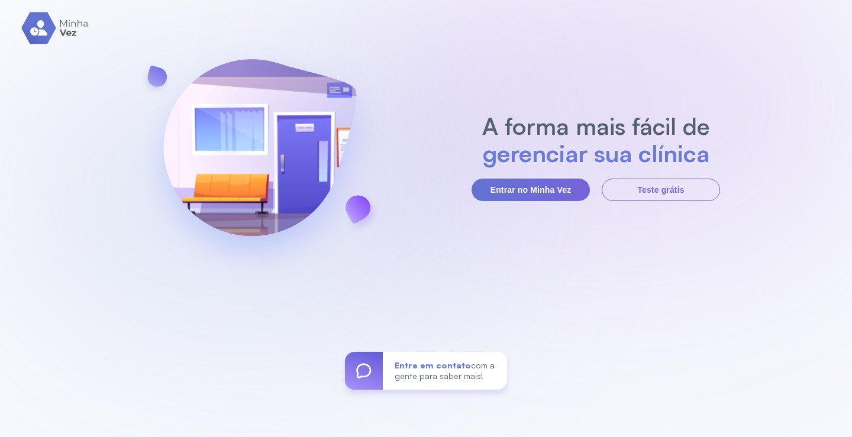 This screenshot has height=437, width=852. Describe the element at coordinates (661, 190) in the screenshot. I see `button: Teste grátis` at that location.